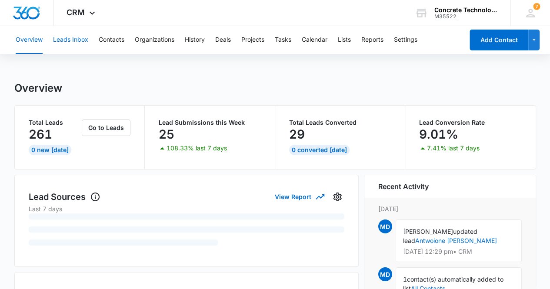 This screenshot has height=289, width=550. Describe the element at coordinates (64, 197) in the screenshot. I see `h1: Lead Sources` at that location.